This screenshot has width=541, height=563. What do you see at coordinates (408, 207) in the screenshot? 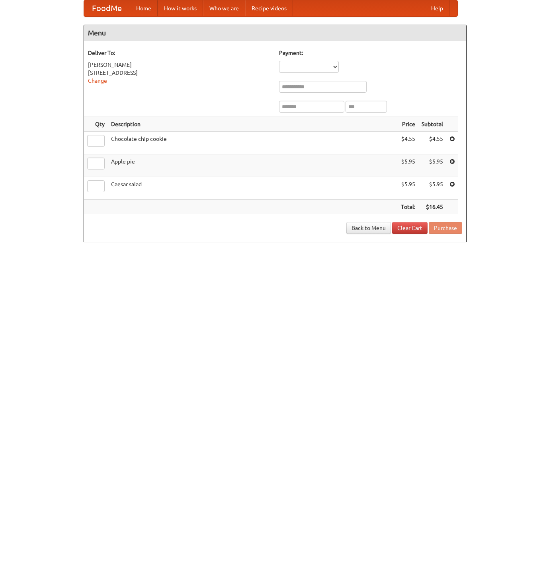
I see `th: Total:` at bounding box center [408, 207].